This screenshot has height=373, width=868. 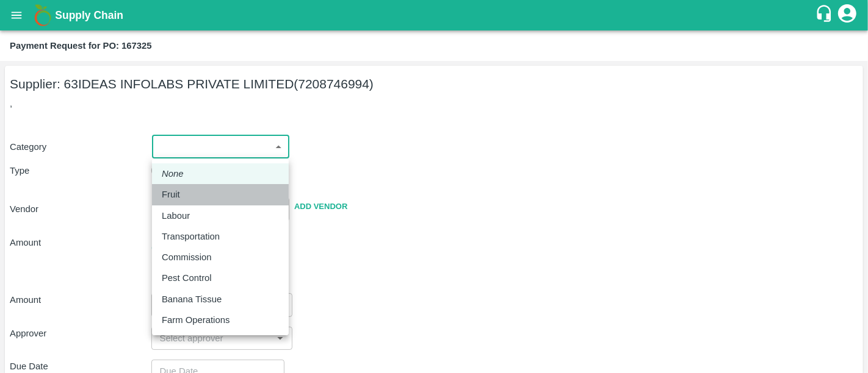 I want to click on em: None, so click(x=173, y=174).